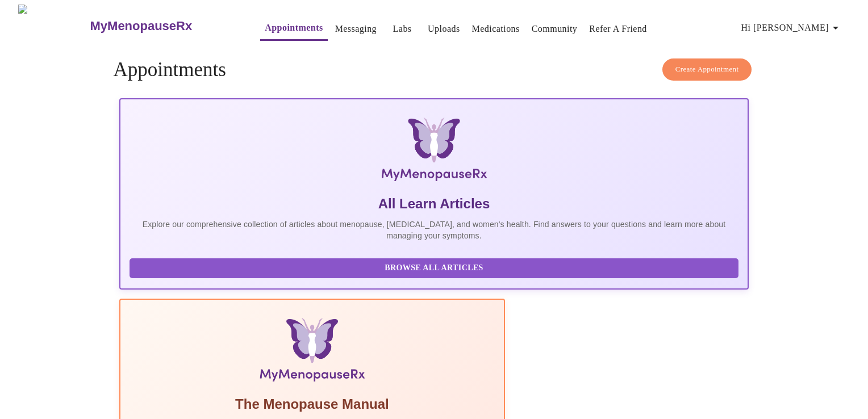 The height and width of the screenshot is (419, 868). I want to click on span: Create Appointment, so click(708, 69).